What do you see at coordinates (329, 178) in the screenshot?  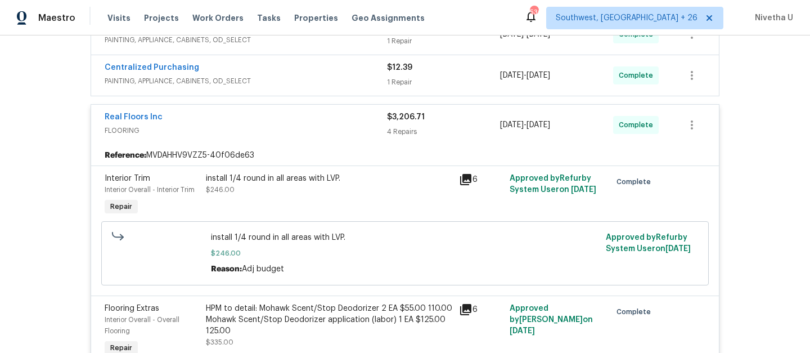 I see `div: install 1/4 round in all areas with LVP.` at bounding box center [329, 178].